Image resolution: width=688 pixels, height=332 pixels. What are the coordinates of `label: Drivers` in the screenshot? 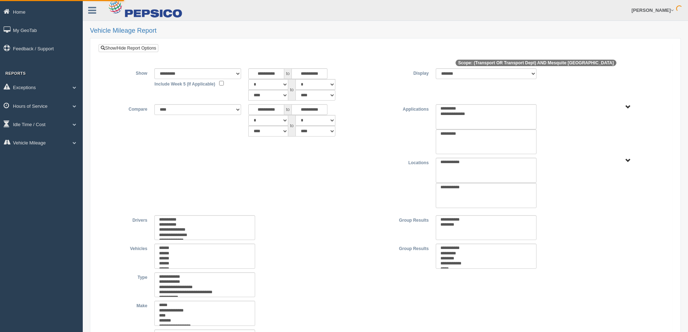 It's located at (127, 220).